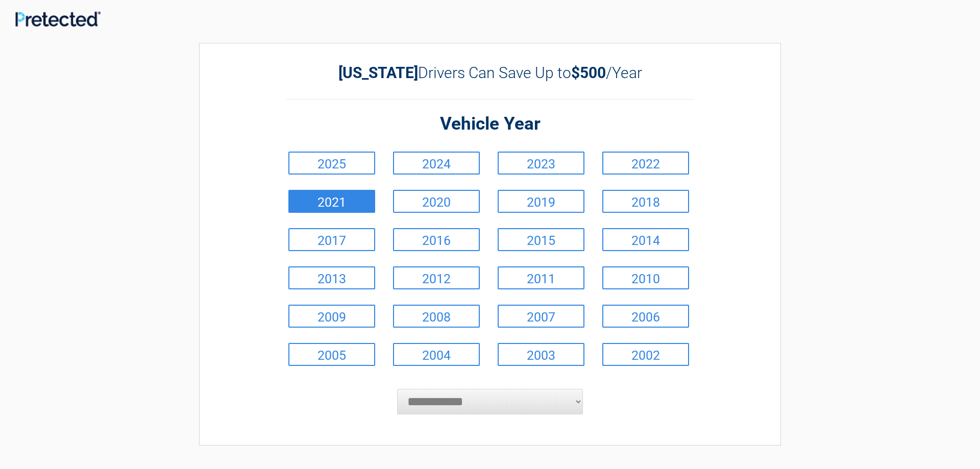 The width and height of the screenshot is (980, 469). I want to click on a: 2013, so click(331, 278).